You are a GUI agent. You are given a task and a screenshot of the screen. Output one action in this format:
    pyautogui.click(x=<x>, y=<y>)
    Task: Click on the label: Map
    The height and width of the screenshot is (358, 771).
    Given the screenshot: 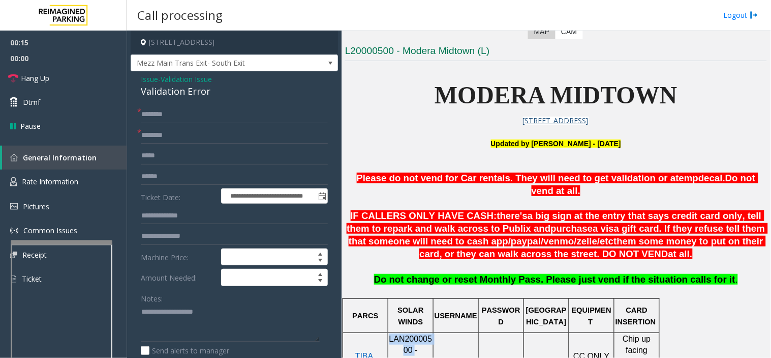 What is the action you would take?
    pyautogui.click(x=542, y=32)
    